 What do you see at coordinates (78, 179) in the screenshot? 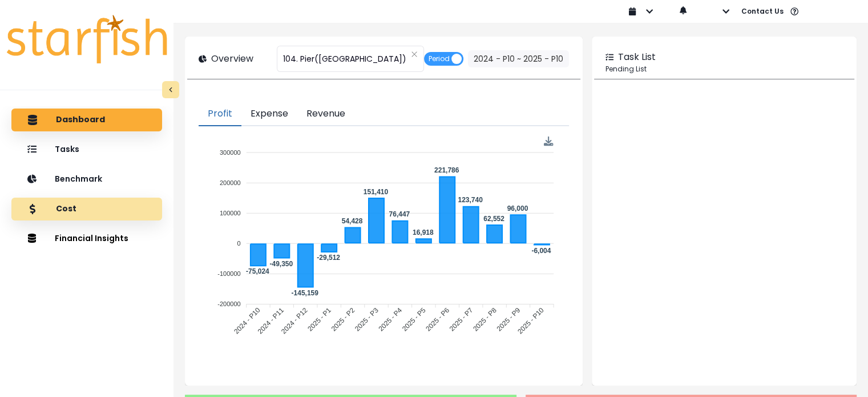
I see `p: Benchmark` at bounding box center [78, 179].